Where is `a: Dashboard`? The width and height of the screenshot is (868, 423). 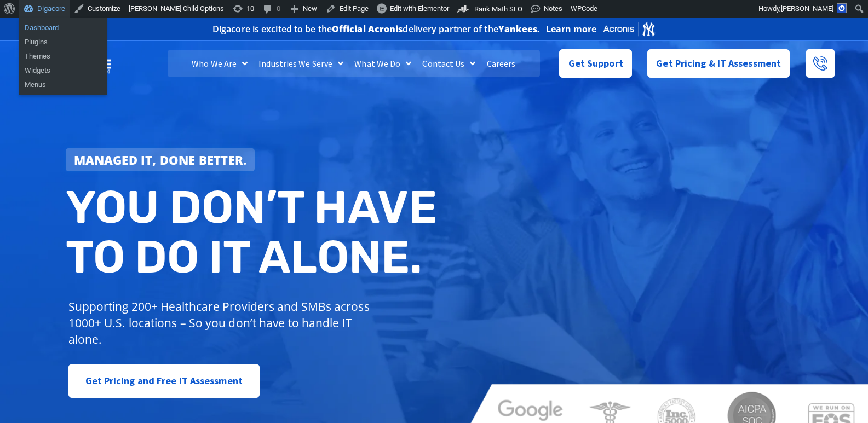 a: Dashboard is located at coordinates (63, 28).